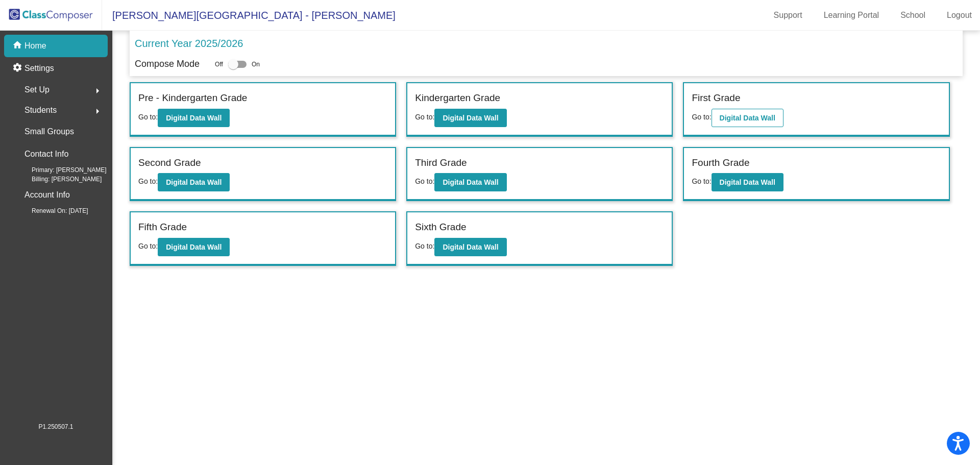 This screenshot has width=980, height=465. Describe the element at coordinates (37, 90) in the screenshot. I see `span: Set Up` at that location.